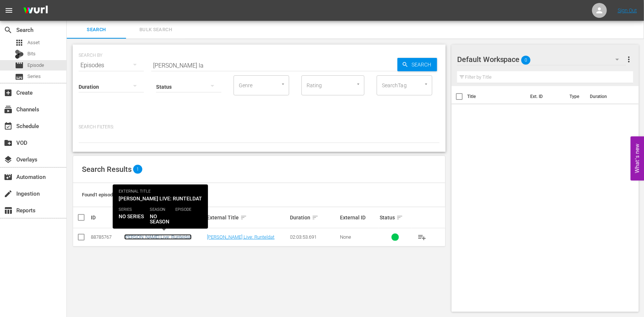 Image resolution: width=644 pixels, height=317 pixels. I want to click on th: Title, so click(497, 97).